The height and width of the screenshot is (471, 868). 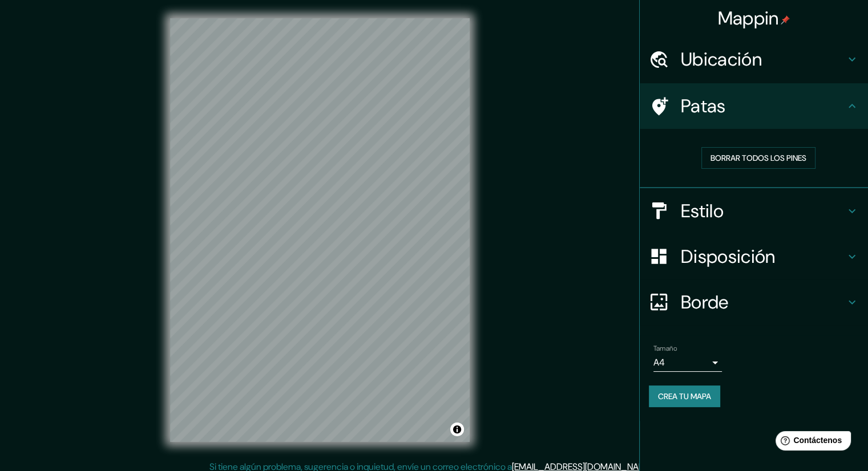 What do you see at coordinates (758, 158) in the screenshot?
I see `button: Borrar todos los pines` at bounding box center [758, 158].